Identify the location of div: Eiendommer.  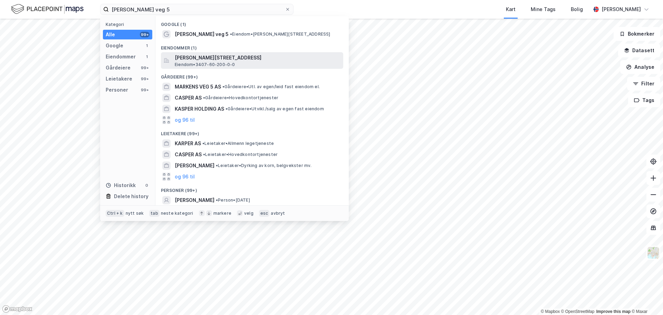
(120, 57).